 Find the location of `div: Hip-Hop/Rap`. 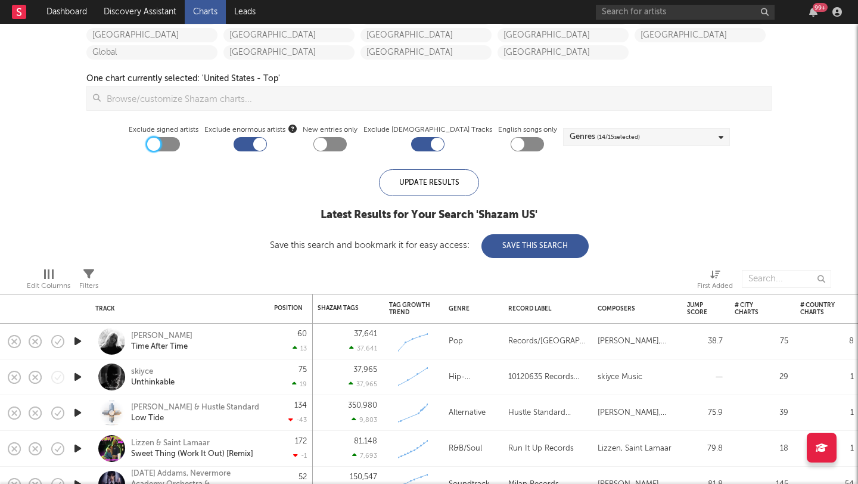

div: Hip-Hop/Rap is located at coordinates (472, 377).